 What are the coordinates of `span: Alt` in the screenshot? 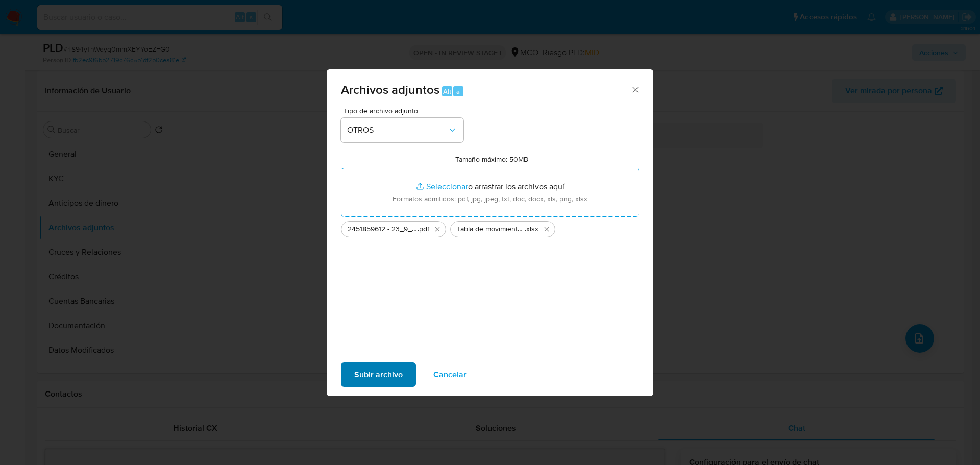 It's located at (447, 91).